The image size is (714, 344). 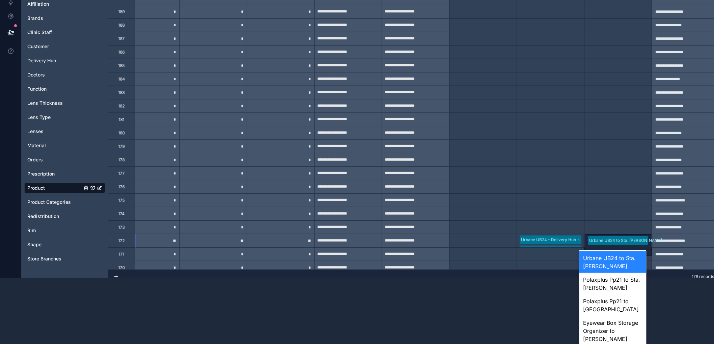 I want to click on div: Lens Thickness, so click(x=65, y=103).